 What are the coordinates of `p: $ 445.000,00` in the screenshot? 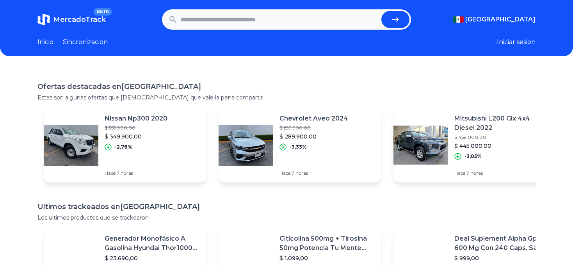 It's located at (502, 146).